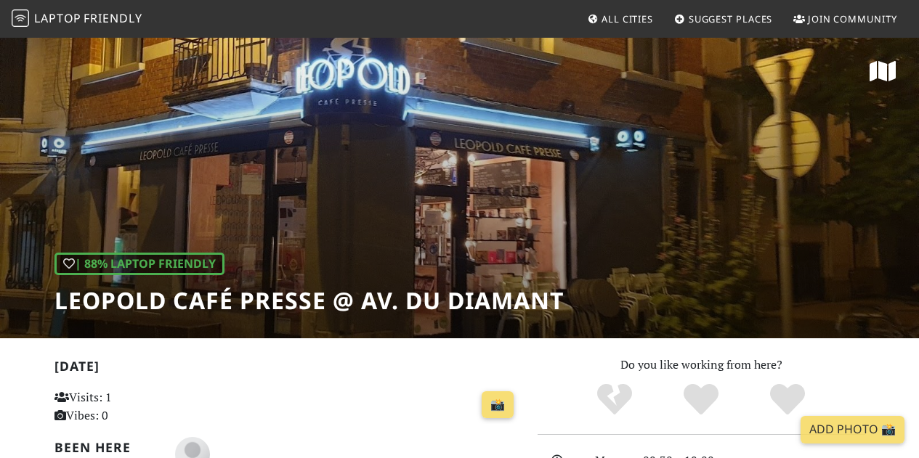 This screenshot has width=919, height=458. Describe the element at coordinates (57, 18) in the screenshot. I see `span: Laptop` at that location.